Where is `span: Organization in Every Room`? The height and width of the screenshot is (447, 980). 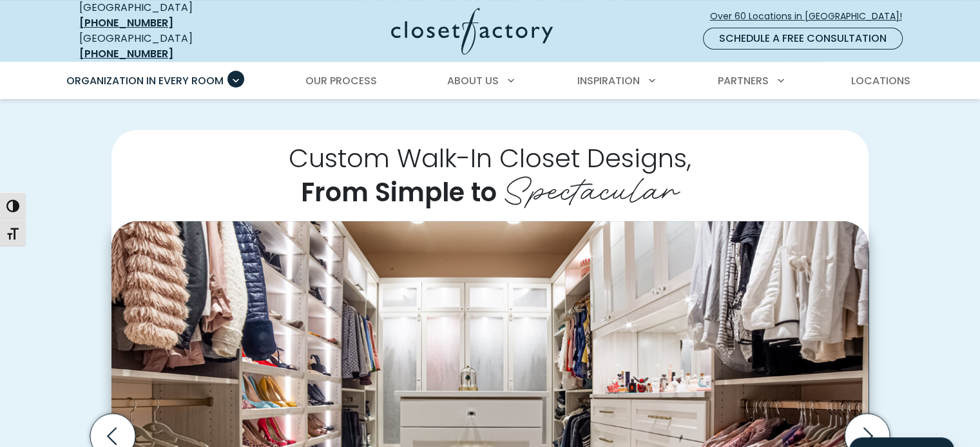 span: Organization in Every Room is located at coordinates (145, 81).